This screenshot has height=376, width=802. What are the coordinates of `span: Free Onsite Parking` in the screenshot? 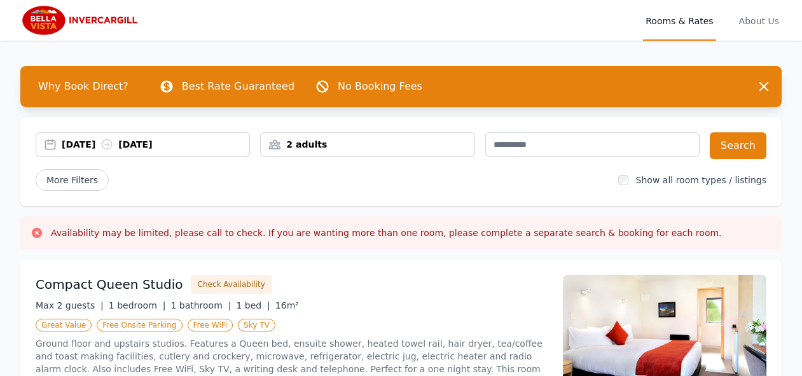 It's located at (139, 325).